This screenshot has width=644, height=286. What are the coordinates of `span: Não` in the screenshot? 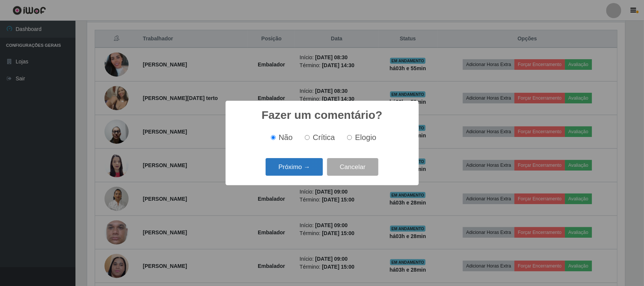 It's located at (285, 137).